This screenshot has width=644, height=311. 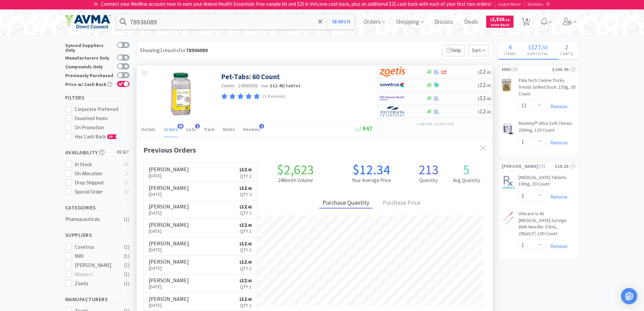 What do you see at coordinates (371, 180) in the screenshot?
I see `h2: Your Average Price` at bounding box center [371, 180].